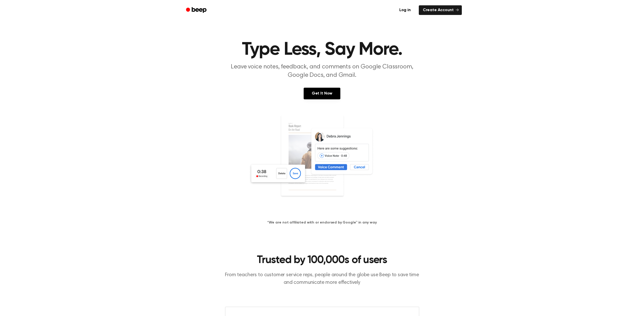 The height and width of the screenshot is (316, 644). Describe the element at coordinates (197, 10) in the screenshot. I see `a: Beep` at that location.